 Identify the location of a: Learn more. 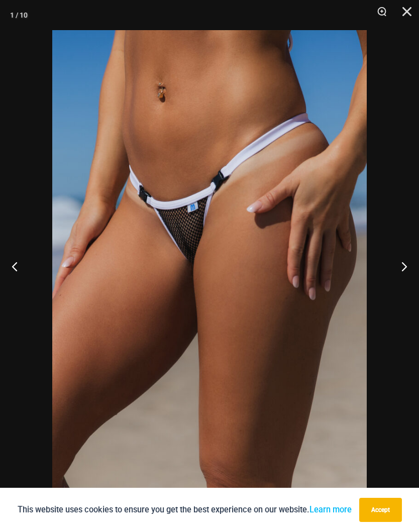
(330, 509).